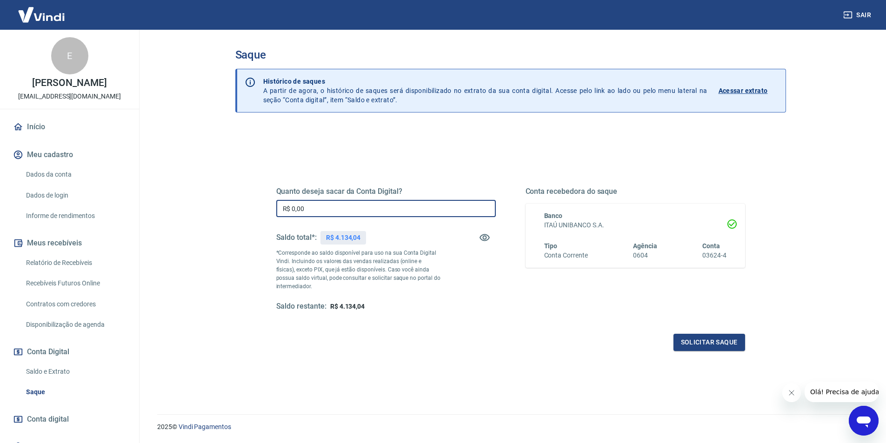 Image resolution: width=886 pixels, height=443 pixels. What do you see at coordinates (70, 56) in the screenshot?
I see `div: E` at bounding box center [70, 56].